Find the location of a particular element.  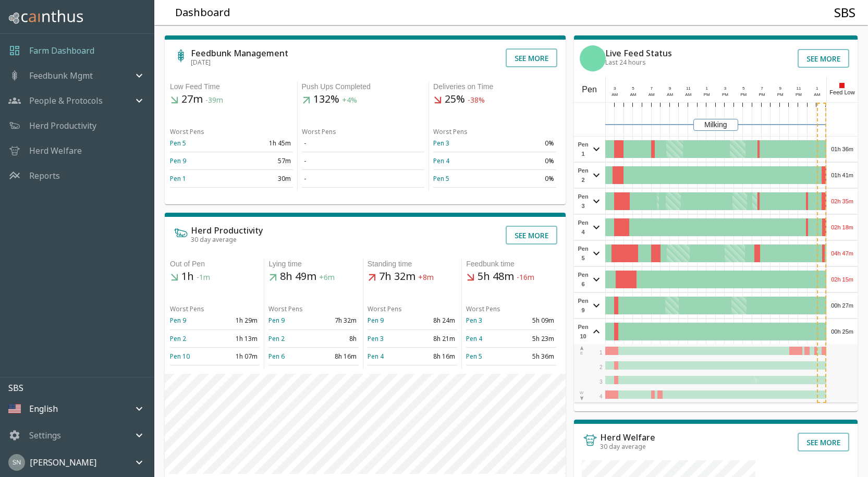

td: 1h 07m is located at coordinates (237, 356).